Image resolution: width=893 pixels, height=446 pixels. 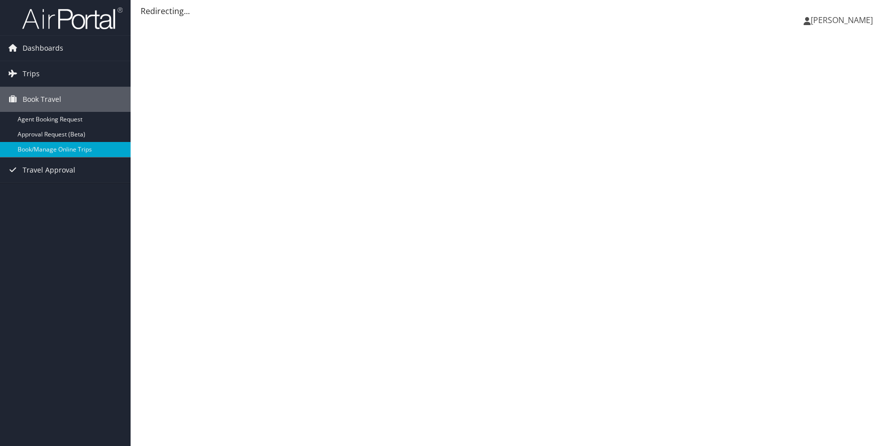 What do you see at coordinates (42, 99) in the screenshot?
I see `span: Book Travel` at bounding box center [42, 99].